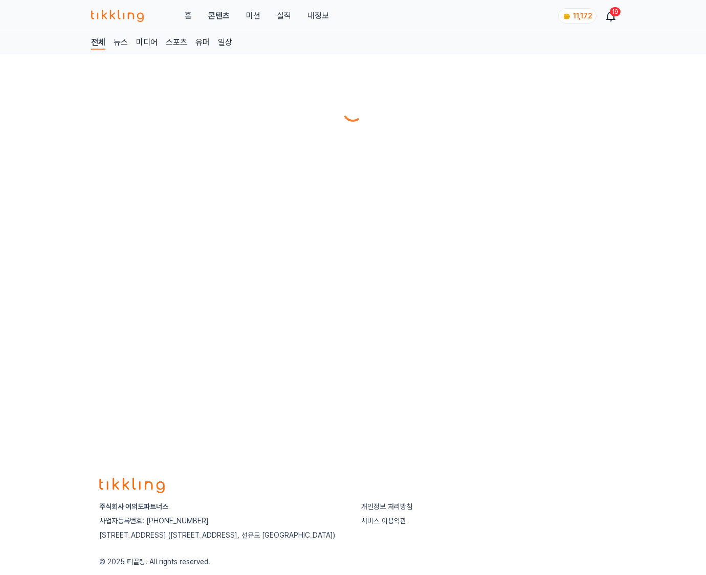 This screenshot has height=575, width=706. What do you see at coordinates (253, 16) in the screenshot?
I see `button: 미션` at bounding box center [253, 16].